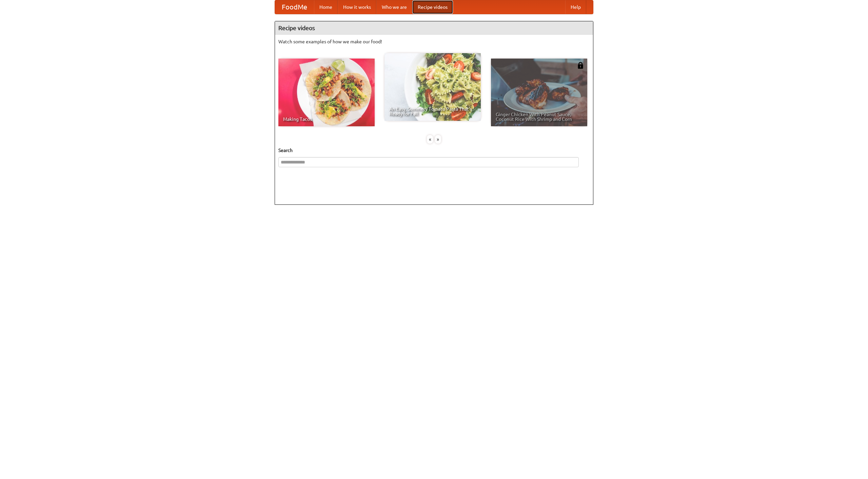  I want to click on a: Who we are, so click(394, 7).